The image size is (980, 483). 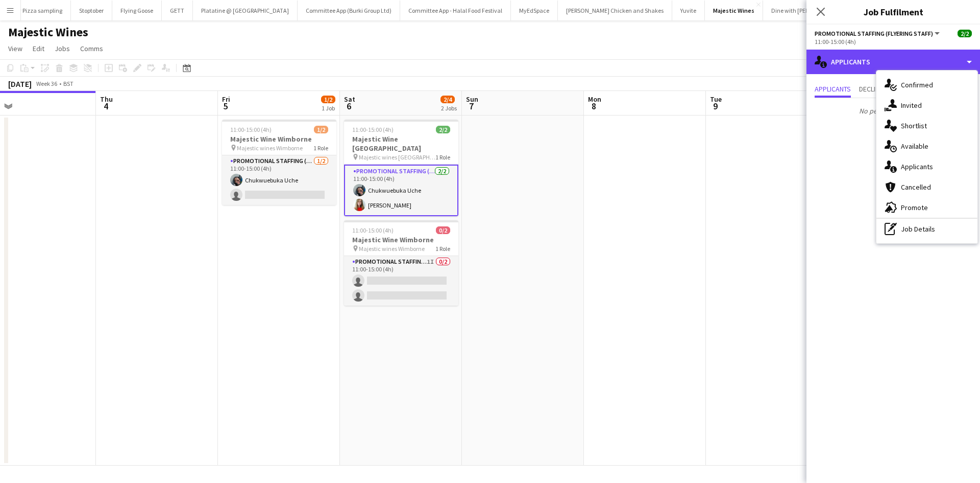 I want to click on span: View, so click(x=16, y=49).